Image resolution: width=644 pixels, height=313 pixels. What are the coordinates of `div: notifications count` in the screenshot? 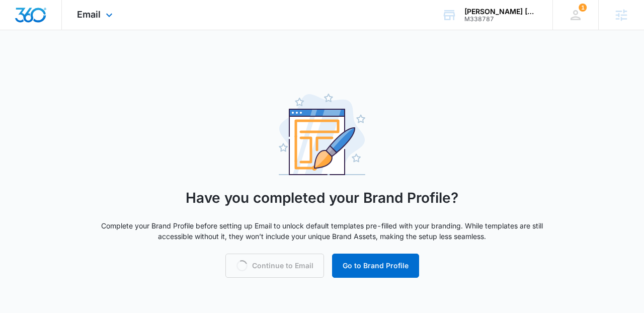 It's located at (583, 8).